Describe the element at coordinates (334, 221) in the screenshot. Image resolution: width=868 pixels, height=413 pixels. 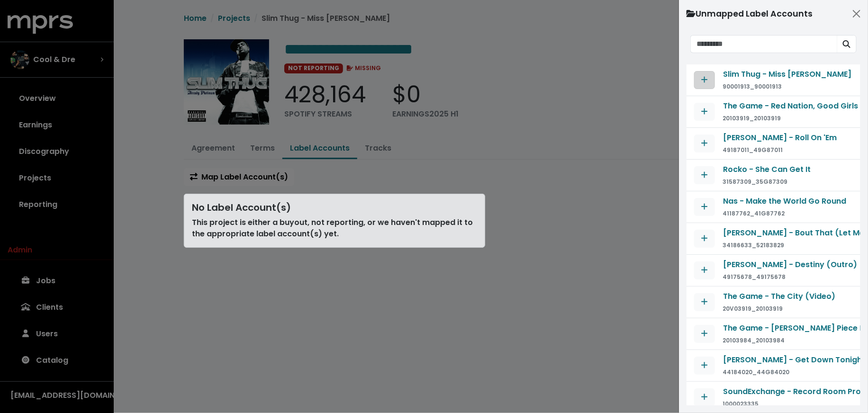
I see `div: This project is either a buyout, not reporting, or we haven't mapped it to the appropriate label ...` at that location.